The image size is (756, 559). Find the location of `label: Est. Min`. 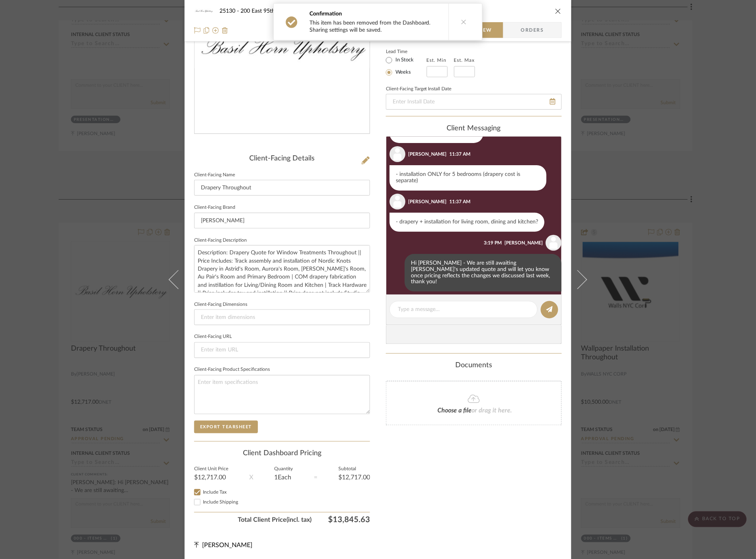

label: Est. Min is located at coordinates (436, 60).